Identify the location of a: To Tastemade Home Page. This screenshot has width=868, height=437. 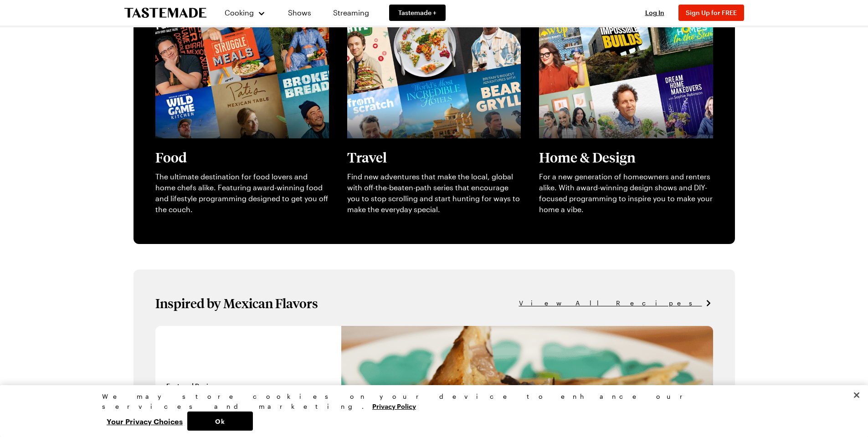
(165, 13).